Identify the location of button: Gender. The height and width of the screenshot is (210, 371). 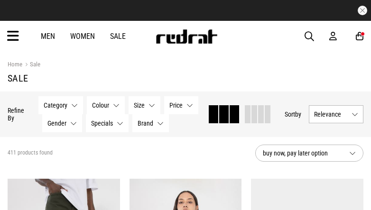
(62, 123).